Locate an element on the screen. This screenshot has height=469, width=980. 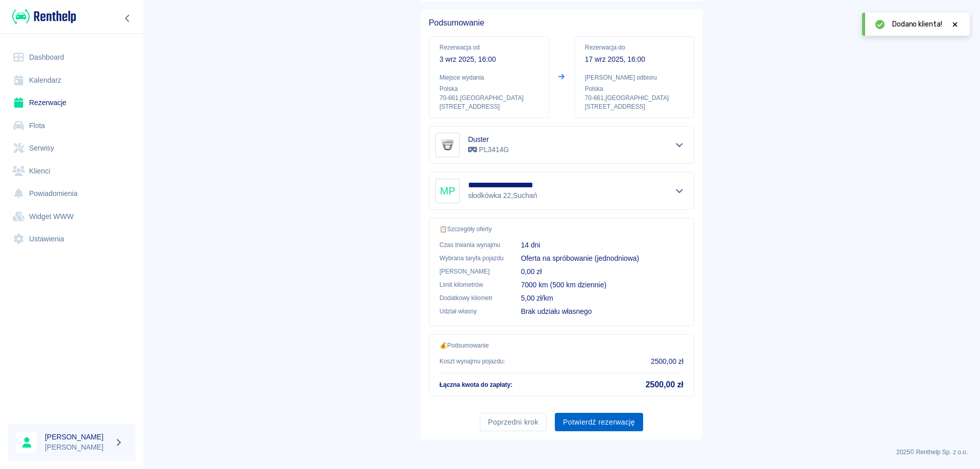
button: Zwiń nawigację is located at coordinates (128, 18).